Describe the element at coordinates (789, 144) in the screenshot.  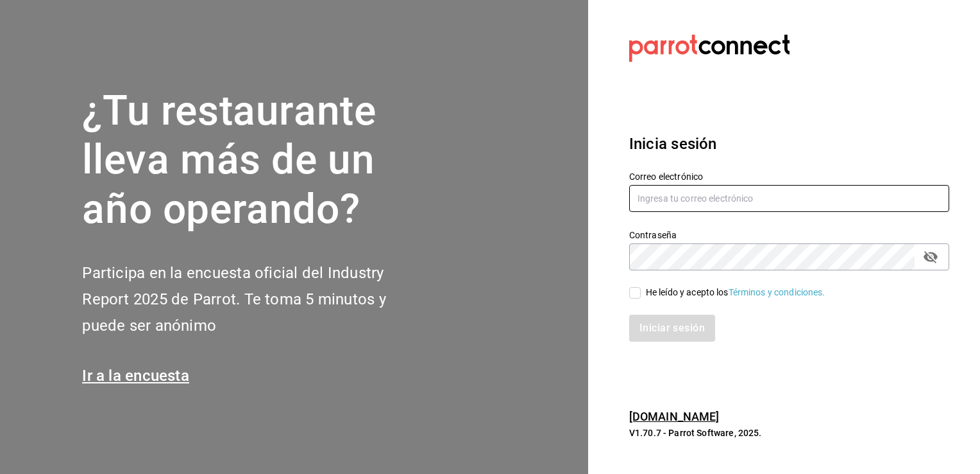
I see `h3: Inicia sesión` at that location.